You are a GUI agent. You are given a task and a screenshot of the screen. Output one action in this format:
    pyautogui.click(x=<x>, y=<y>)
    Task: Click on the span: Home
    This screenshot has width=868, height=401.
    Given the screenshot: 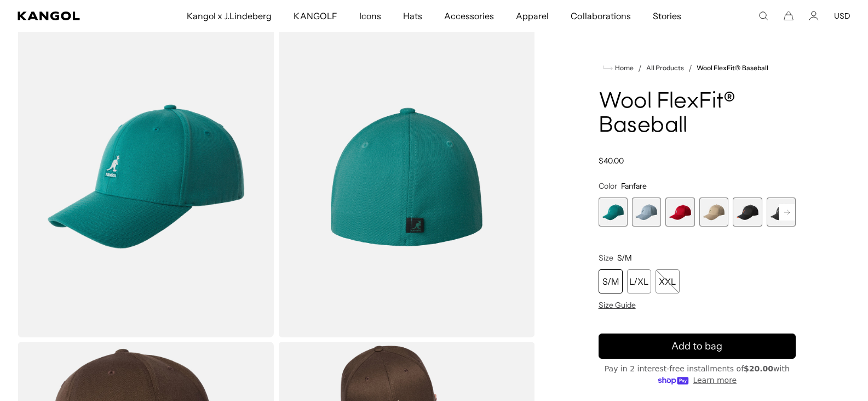 What is the action you would take?
    pyautogui.click(x=623, y=68)
    